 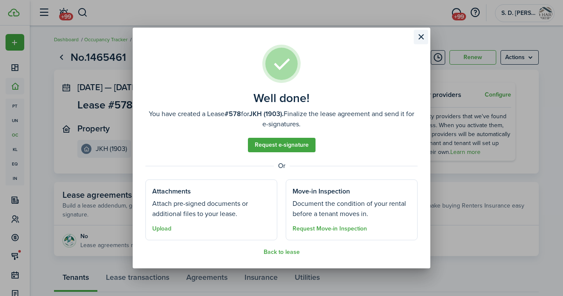 I want to click on b: JKH (1903)., so click(x=266, y=114).